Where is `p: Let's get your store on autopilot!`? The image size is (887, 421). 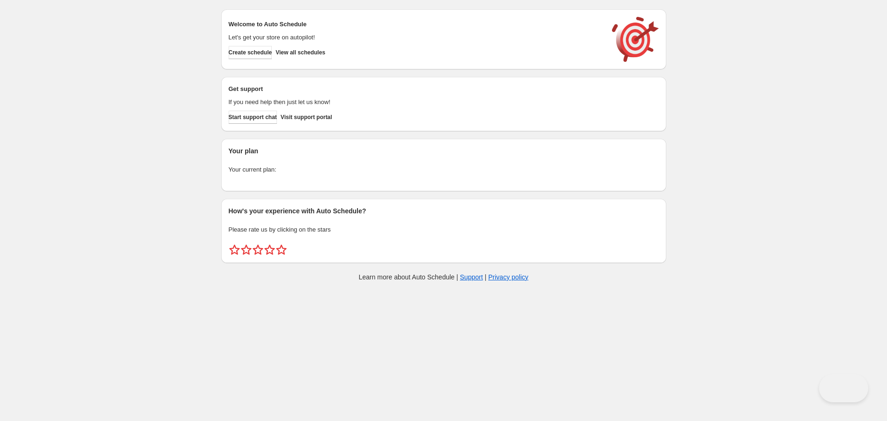 p: Let's get your store on autopilot! is located at coordinates (415, 37).